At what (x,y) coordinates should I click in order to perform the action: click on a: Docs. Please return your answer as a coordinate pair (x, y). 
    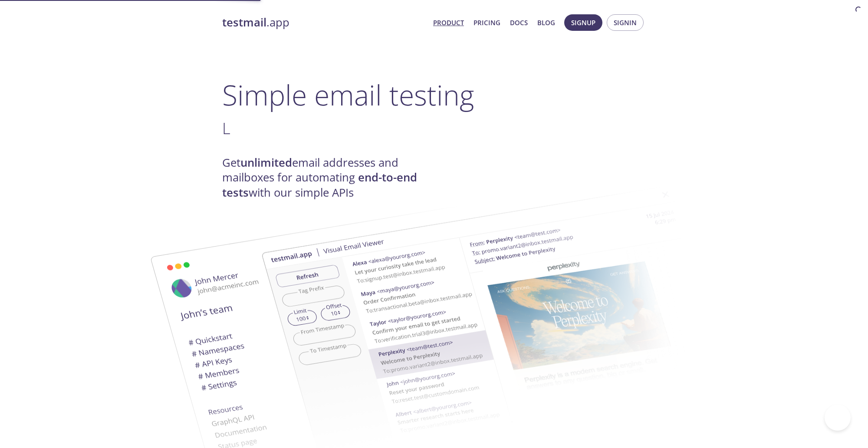
    Looking at the image, I should click on (518, 22).